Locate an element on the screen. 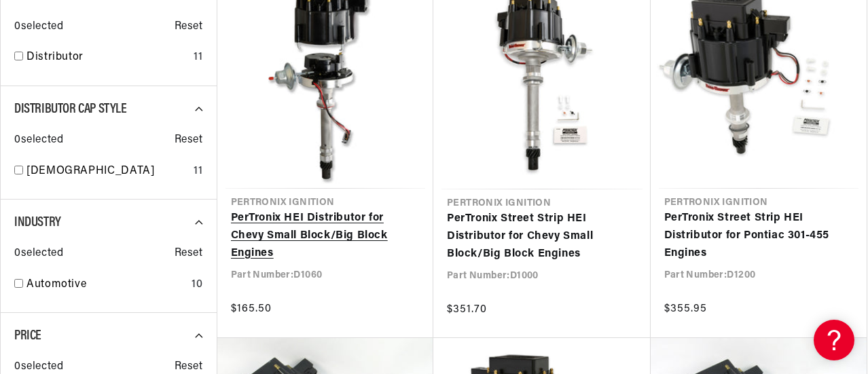  span: Industry is located at coordinates (37, 223).